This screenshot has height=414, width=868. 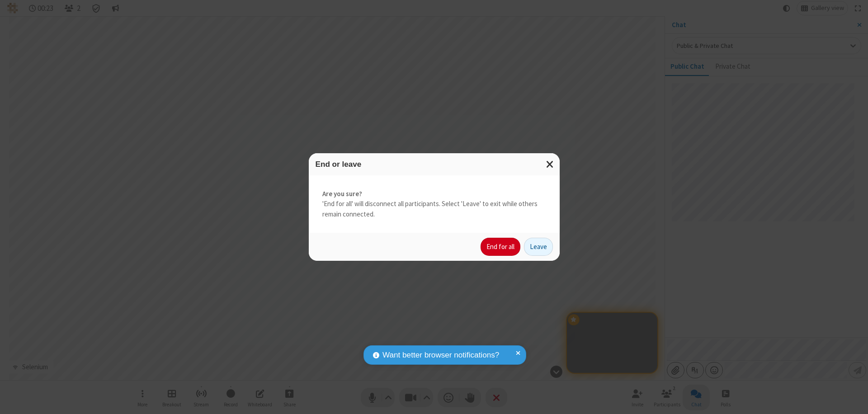 What do you see at coordinates (538, 246) in the screenshot?
I see `button: Leave` at bounding box center [538, 246].